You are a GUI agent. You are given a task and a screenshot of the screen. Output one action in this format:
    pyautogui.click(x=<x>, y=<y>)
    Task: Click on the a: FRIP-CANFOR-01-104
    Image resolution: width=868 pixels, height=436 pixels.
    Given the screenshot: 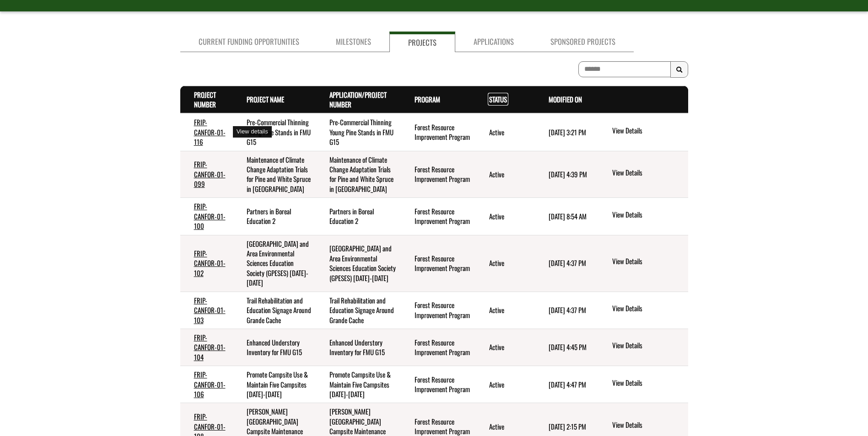 What is the action you would take?
    pyautogui.click(x=209, y=347)
    